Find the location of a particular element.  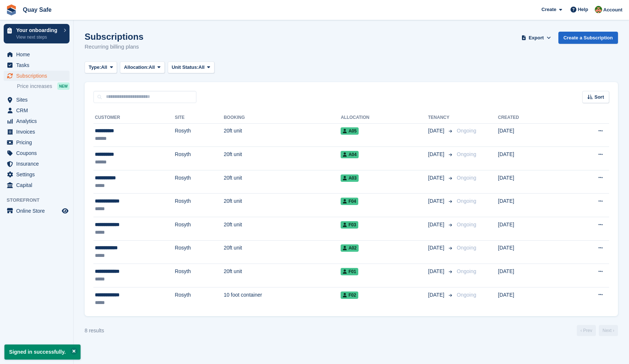

span: A04 is located at coordinates (350, 155).